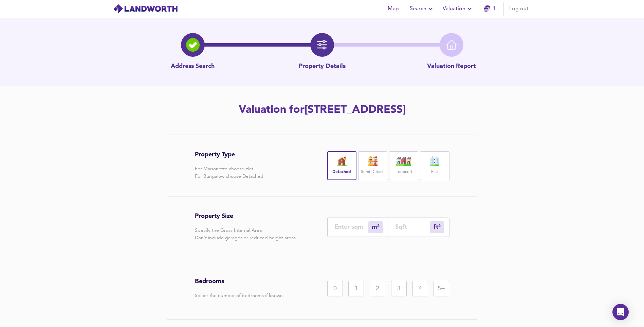 Image resolution: width=644 pixels, height=327 pixels. Describe the element at coordinates (322, 45) in the screenshot. I see `img: filter-icon` at that location.